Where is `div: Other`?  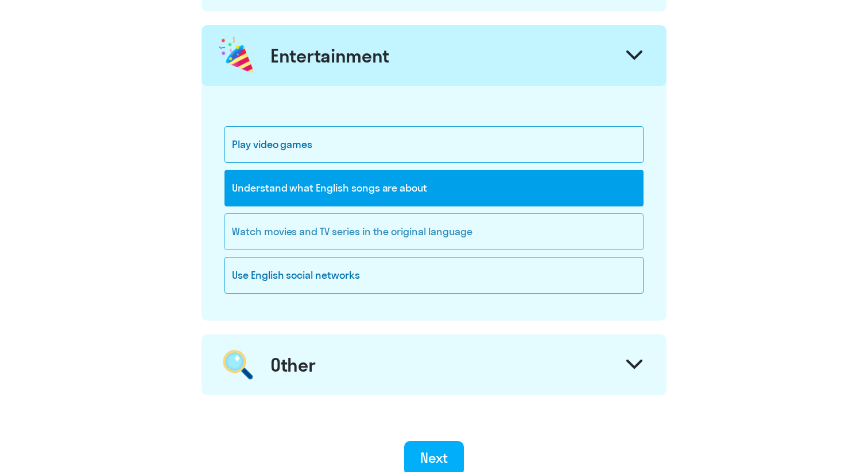 div: Other is located at coordinates (292, 365).